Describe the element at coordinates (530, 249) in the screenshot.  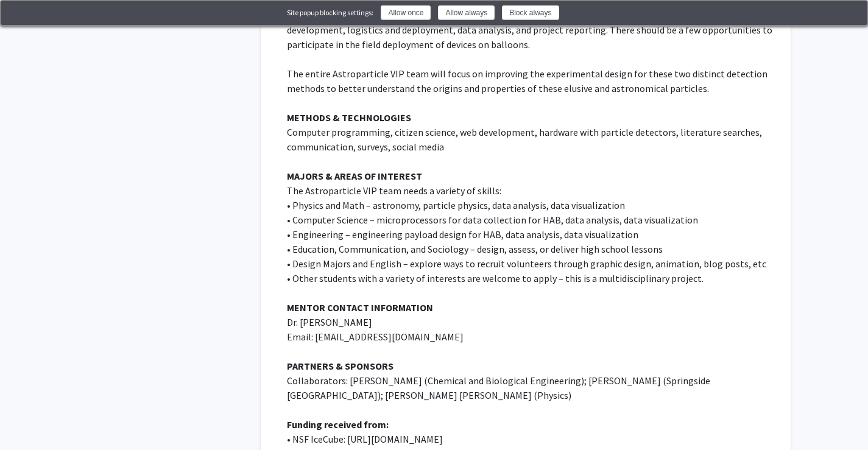
I see `p: • Education, Communication, and Sociology – design, assess, or deliver high school lessons` at that location.